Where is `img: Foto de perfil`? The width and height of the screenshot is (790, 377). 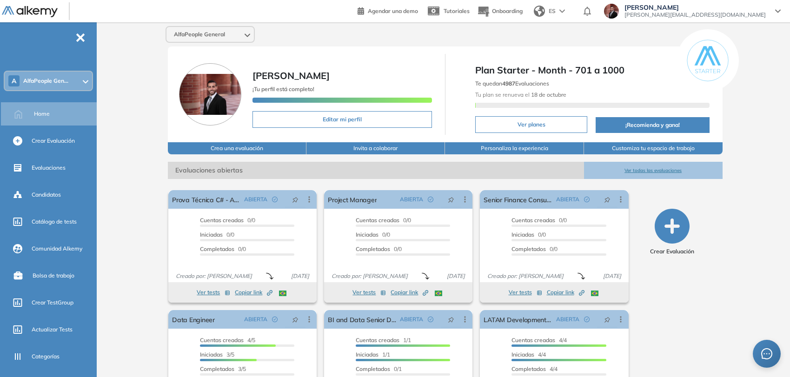
img: Foto de perfil is located at coordinates (210, 94).